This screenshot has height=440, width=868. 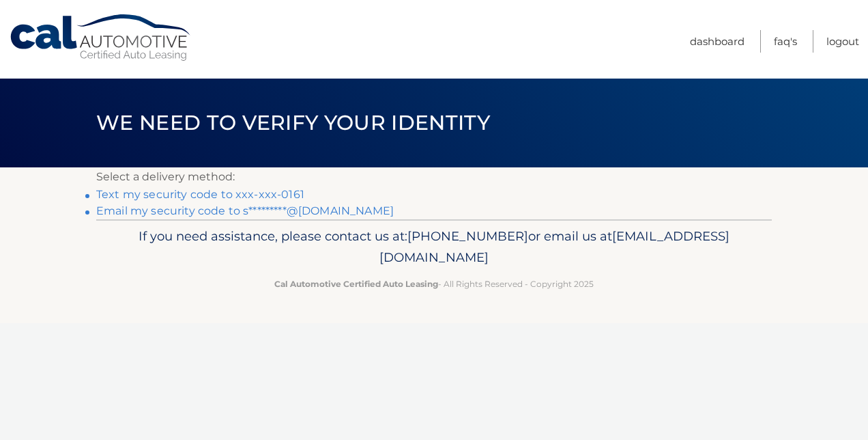 I want to click on a: Text my security code to xxx-xxx-0161, so click(x=200, y=194).